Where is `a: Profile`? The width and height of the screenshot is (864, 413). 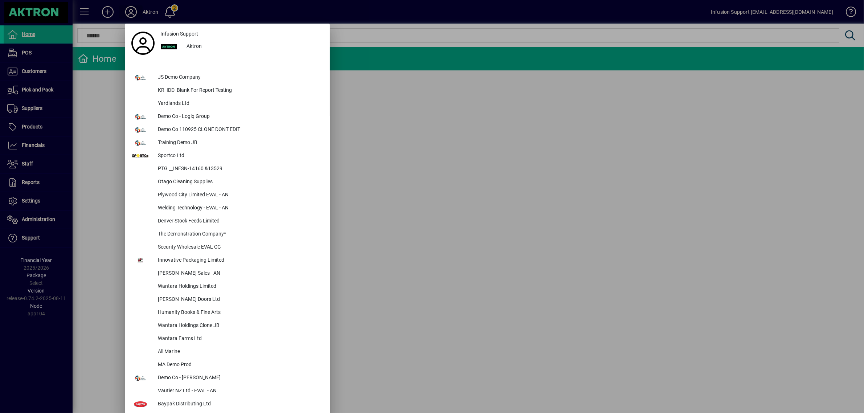 a: Profile is located at coordinates (143, 43).